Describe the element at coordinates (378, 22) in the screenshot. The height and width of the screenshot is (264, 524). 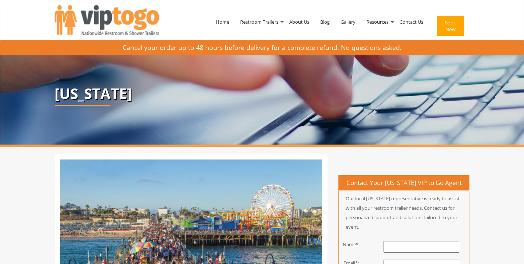
I see `a: Resources` at that location.